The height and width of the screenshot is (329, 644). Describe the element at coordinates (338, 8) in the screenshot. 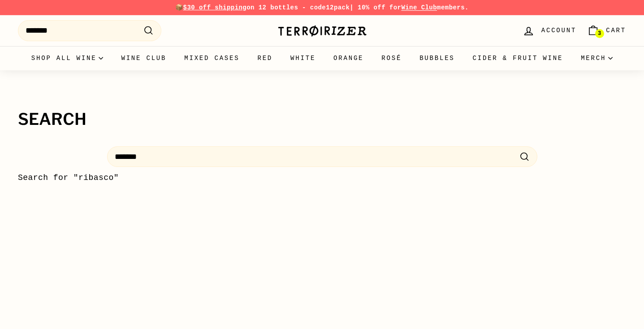

I see `strong: 12pack` at that location.